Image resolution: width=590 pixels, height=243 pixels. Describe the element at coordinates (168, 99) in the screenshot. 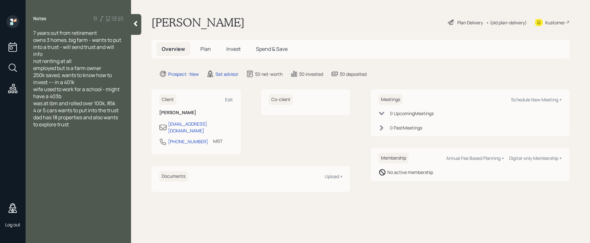

I see `h6: Client` at that location.